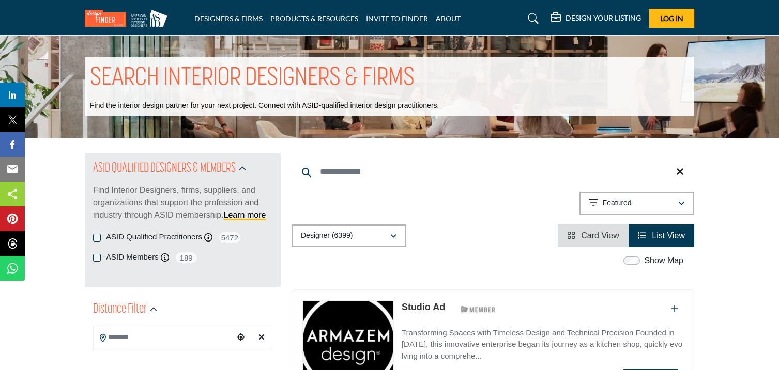 The height and width of the screenshot is (370, 779). Describe the element at coordinates (129, 18) in the screenshot. I see `img: Site Logo` at that location.